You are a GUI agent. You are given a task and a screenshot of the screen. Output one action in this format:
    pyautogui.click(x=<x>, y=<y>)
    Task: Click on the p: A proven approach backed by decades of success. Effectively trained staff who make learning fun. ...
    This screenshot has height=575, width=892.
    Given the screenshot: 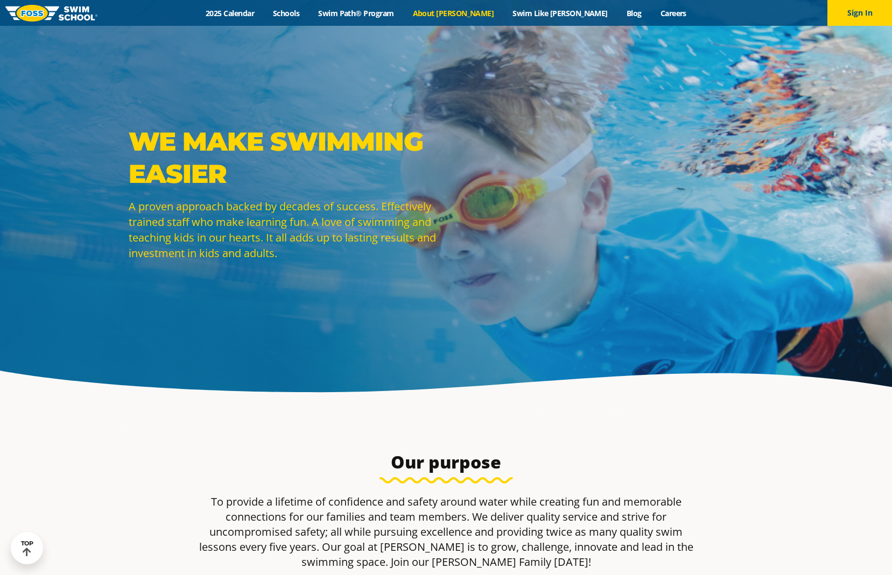 What is the action you would take?
    pyautogui.click(x=285, y=230)
    